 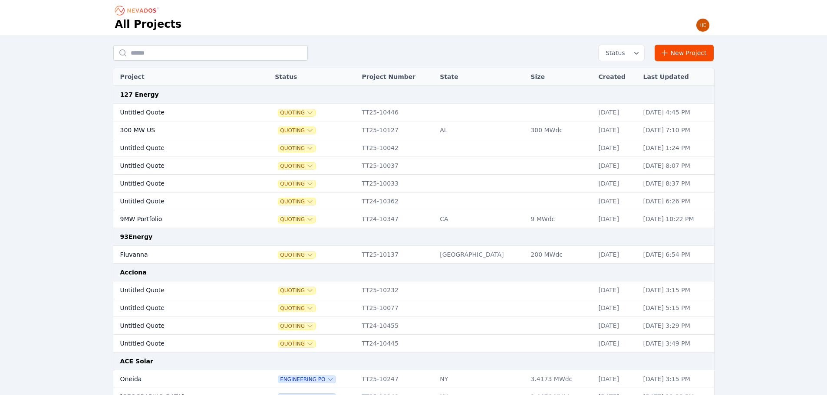 What do you see at coordinates (307, 380) in the screenshot?
I see `span: Engineering PO` at bounding box center [307, 380].